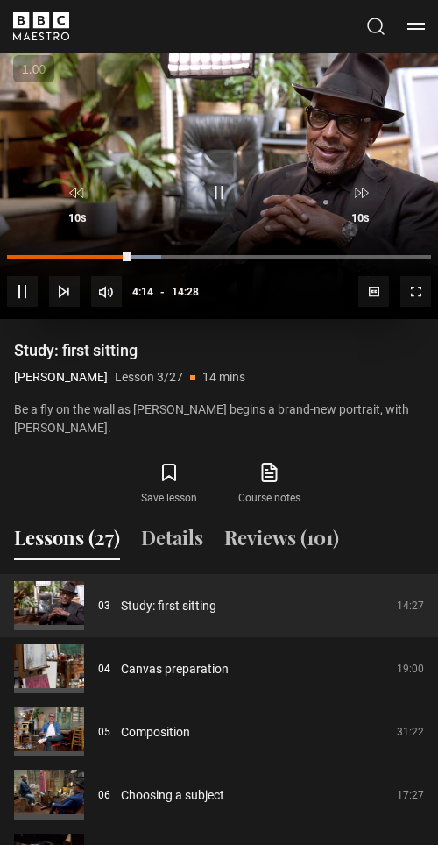  What do you see at coordinates (22, 291) in the screenshot?
I see `button: Pause` at bounding box center [22, 291].